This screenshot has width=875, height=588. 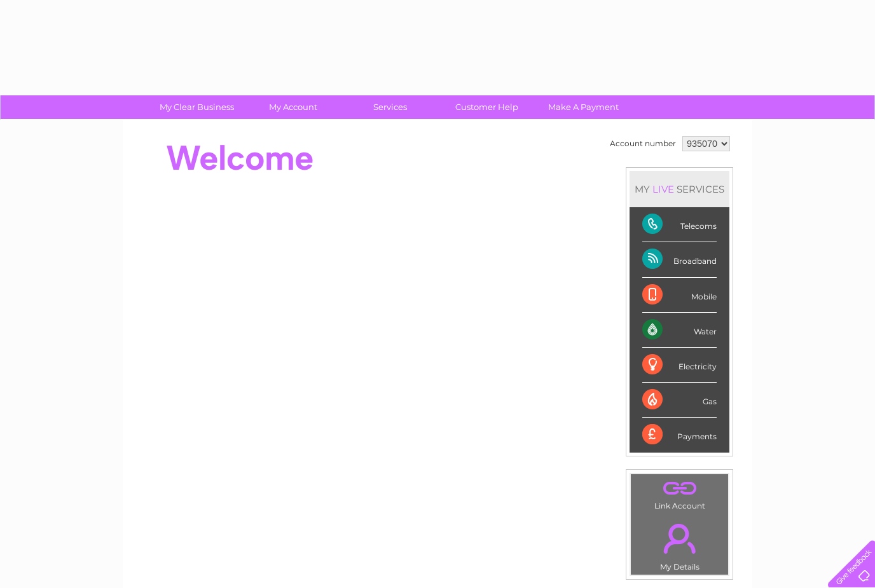 I want to click on td: Link Account, so click(x=679, y=493).